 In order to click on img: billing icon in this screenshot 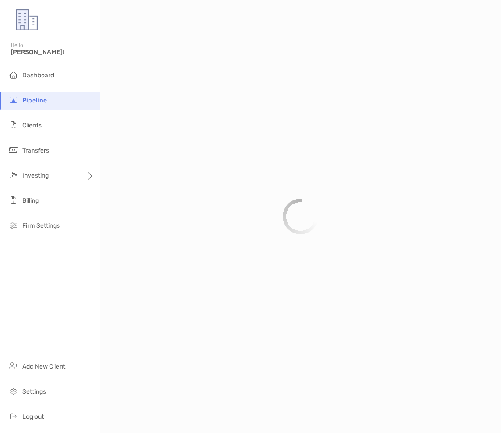, I will do `click(13, 200)`.